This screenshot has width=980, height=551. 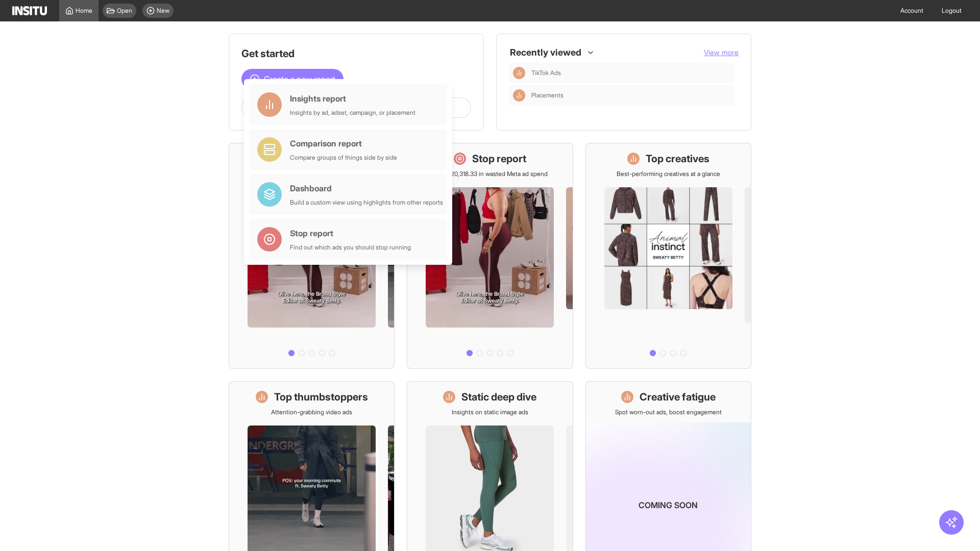 What do you see at coordinates (722, 53) in the screenshot?
I see `button: View more` at bounding box center [722, 53].